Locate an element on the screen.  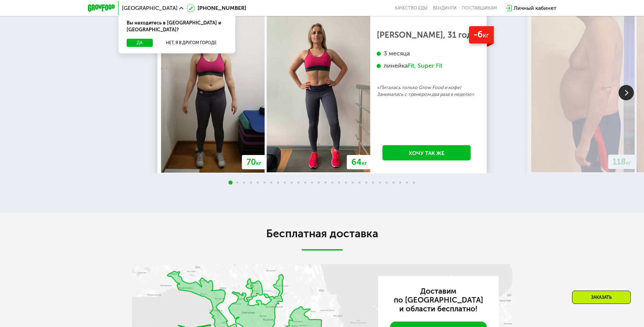
div: Личный кабинет is located at coordinates (535, 8).